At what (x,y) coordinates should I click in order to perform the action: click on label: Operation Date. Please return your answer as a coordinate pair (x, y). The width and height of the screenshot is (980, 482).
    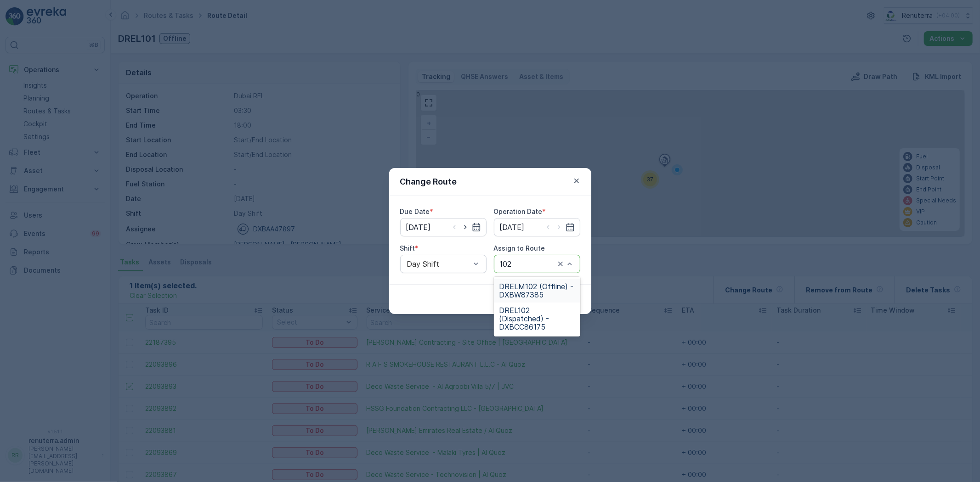
    Looking at the image, I should click on (518, 211).